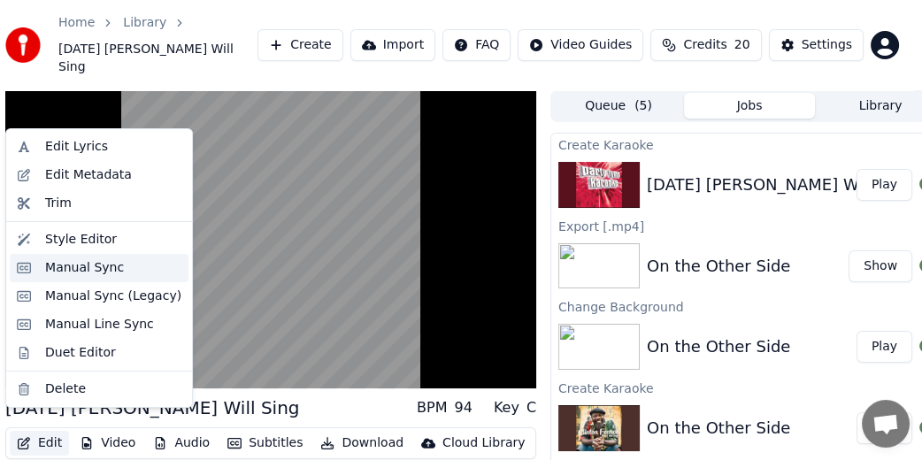 The width and height of the screenshot is (922, 460). What do you see at coordinates (300, 45) in the screenshot?
I see `button: Create` at bounding box center [300, 45].